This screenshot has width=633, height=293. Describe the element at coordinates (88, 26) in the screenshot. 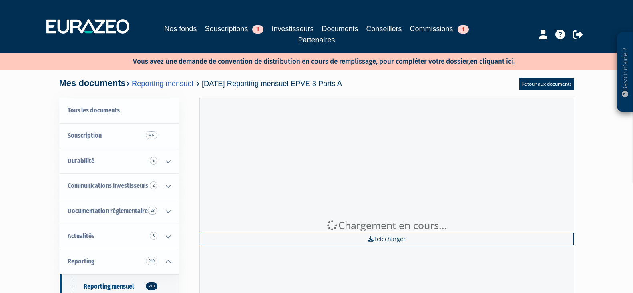

I see `img: 1732889491-logotype_eurazeo_blanc_rvb.png` at that location.